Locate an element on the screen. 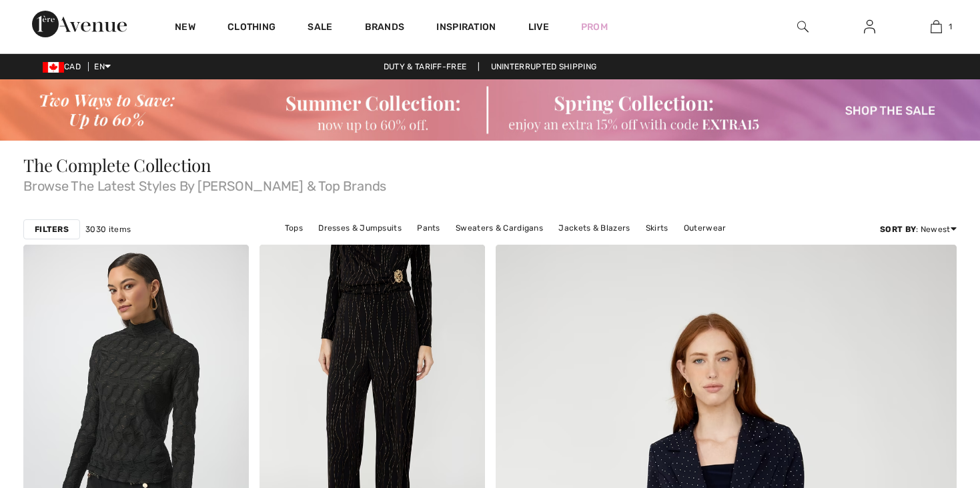 The image size is (980, 488). a: Pants is located at coordinates (428, 228).